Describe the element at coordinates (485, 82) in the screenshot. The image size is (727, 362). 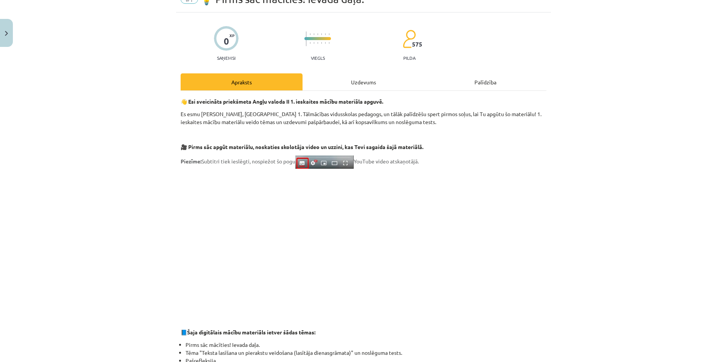
I see `div: Palīdzība` at that location.